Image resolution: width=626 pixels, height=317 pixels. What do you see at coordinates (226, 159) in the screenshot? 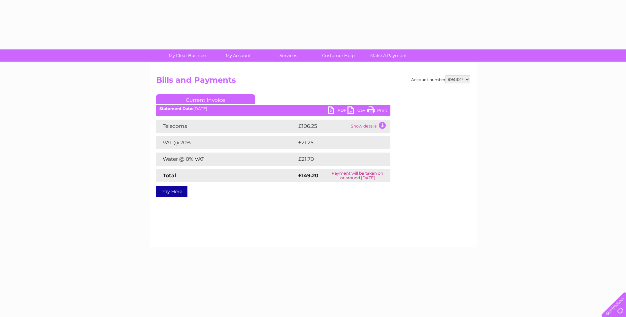
I see `td: Water @ 0% VAT` at bounding box center [226, 159].